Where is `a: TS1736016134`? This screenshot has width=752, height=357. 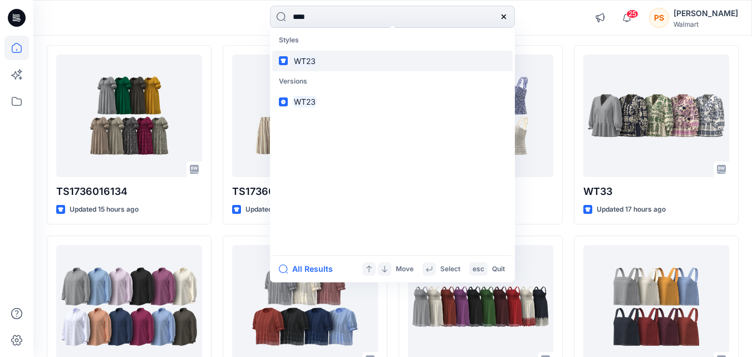
a: TS1736016134 is located at coordinates (129, 116).